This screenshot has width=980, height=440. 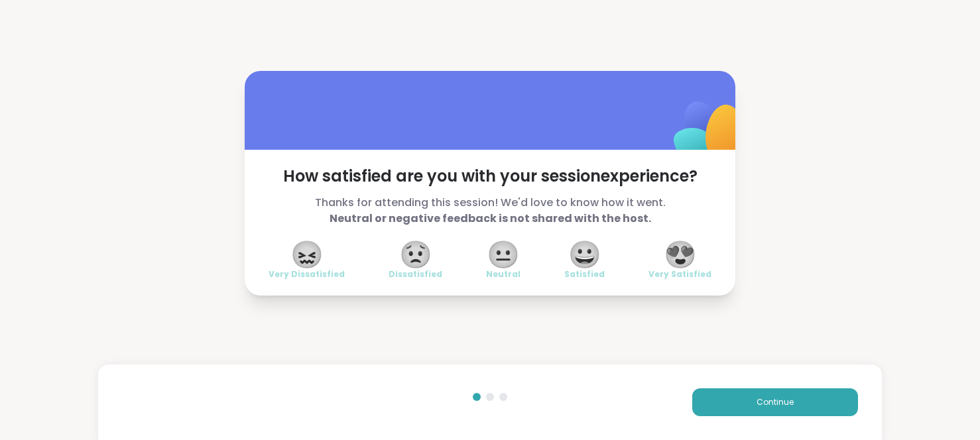 What do you see at coordinates (680, 274) in the screenshot?
I see `span: Very Satisfied` at bounding box center [680, 274].